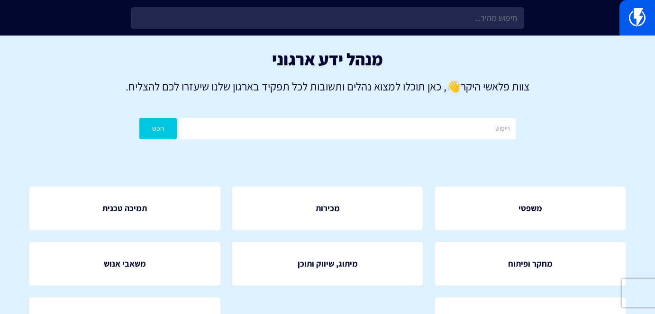  Describe the element at coordinates (328, 264) in the screenshot. I see `a: מיתוג, שיווק ותוכן` at that location.